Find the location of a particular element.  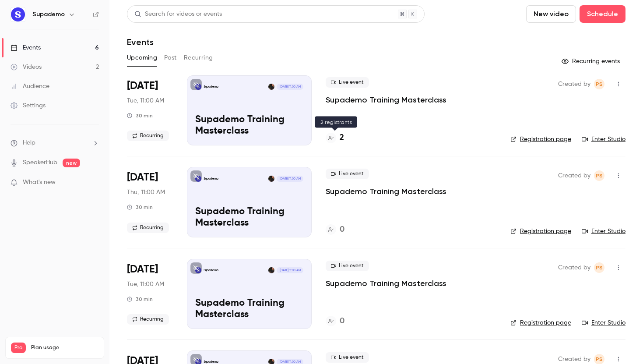

span: What's new is located at coordinates (39, 182).